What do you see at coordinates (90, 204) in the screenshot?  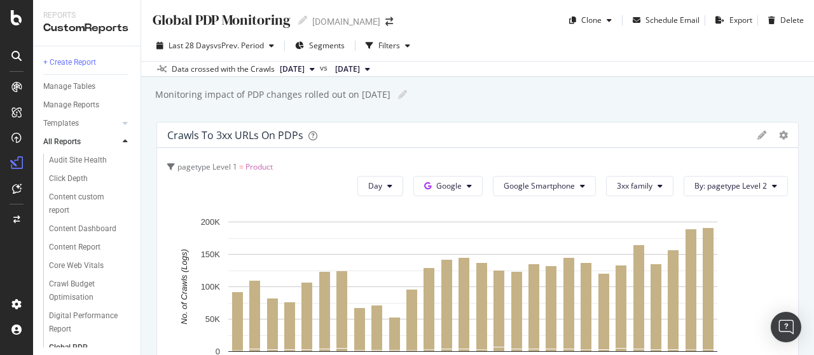 I see `a: Content custom report` at bounding box center [90, 204].